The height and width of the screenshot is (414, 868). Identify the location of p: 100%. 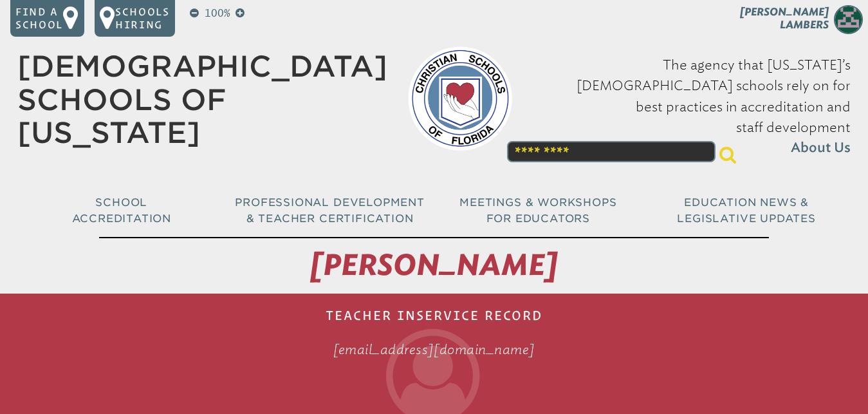
(217, 13).